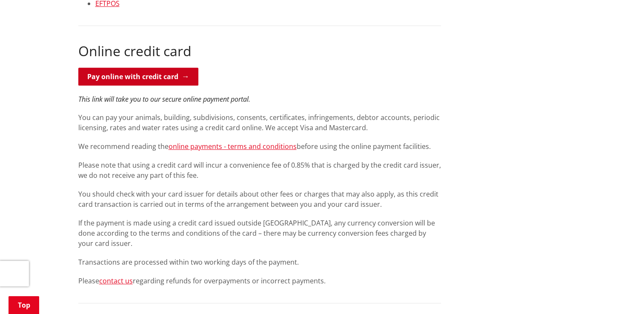 Image resolution: width=644 pixels, height=314 pixels. What do you see at coordinates (116, 281) in the screenshot?
I see `a: contact us` at bounding box center [116, 281].